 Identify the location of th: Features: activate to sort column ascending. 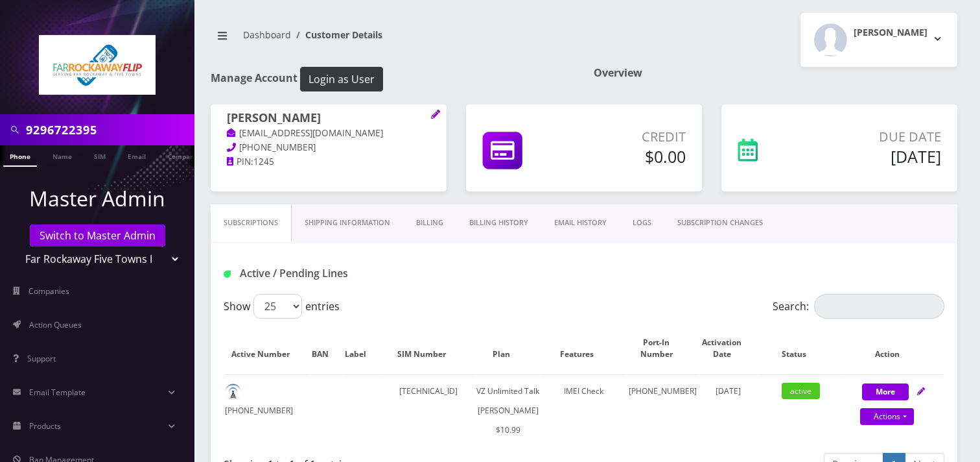
(584, 348).